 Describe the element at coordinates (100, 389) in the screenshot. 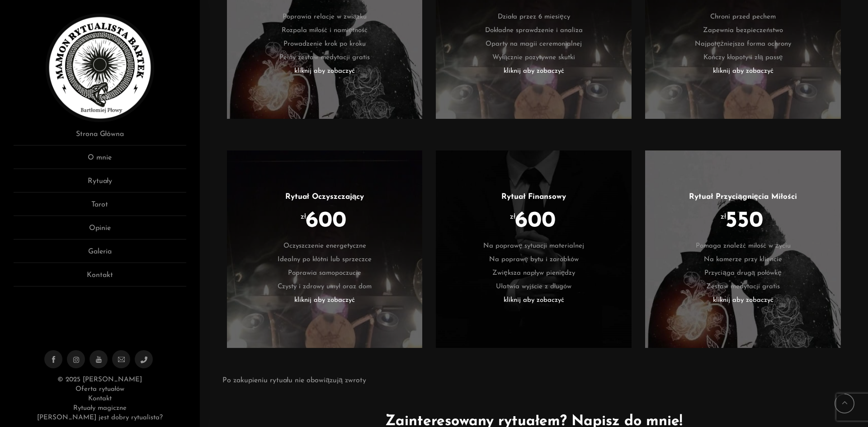

I see `a: Oferta rytuałów` at that location.